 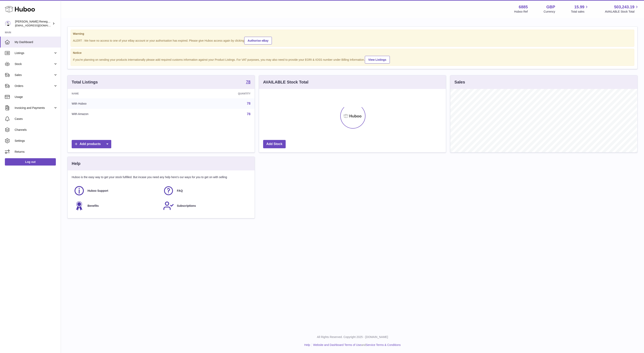 What do you see at coordinates (116, 191) in the screenshot?
I see `a: Huboo Support` at bounding box center [116, 191].